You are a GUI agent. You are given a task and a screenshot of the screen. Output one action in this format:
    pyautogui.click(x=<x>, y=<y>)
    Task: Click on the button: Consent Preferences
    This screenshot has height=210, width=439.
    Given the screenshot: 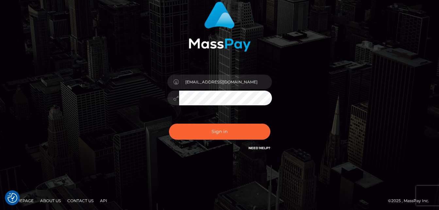 What is the action you would take?
    pyautogui.click(x=12, y=198)
    